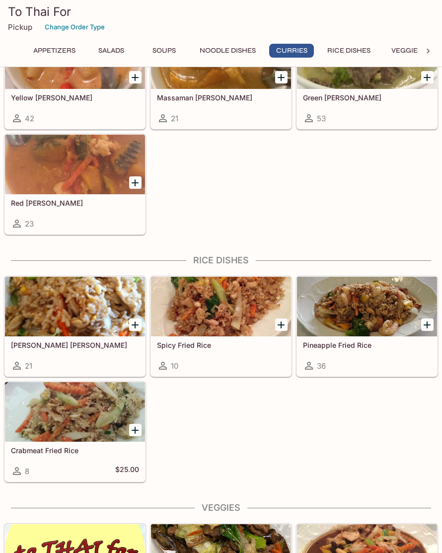 This screenshot has width=442, height=553. I want to click on button: Rice Dishes, so click(349, 51).